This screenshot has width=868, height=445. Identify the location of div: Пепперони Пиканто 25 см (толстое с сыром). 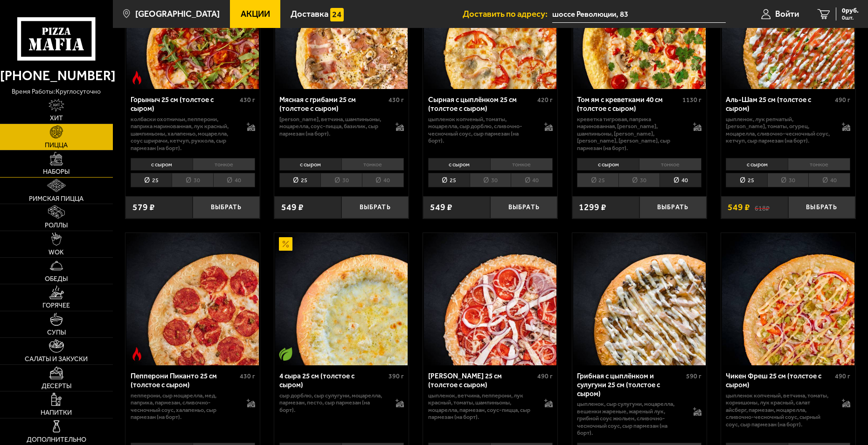
(184, 381).